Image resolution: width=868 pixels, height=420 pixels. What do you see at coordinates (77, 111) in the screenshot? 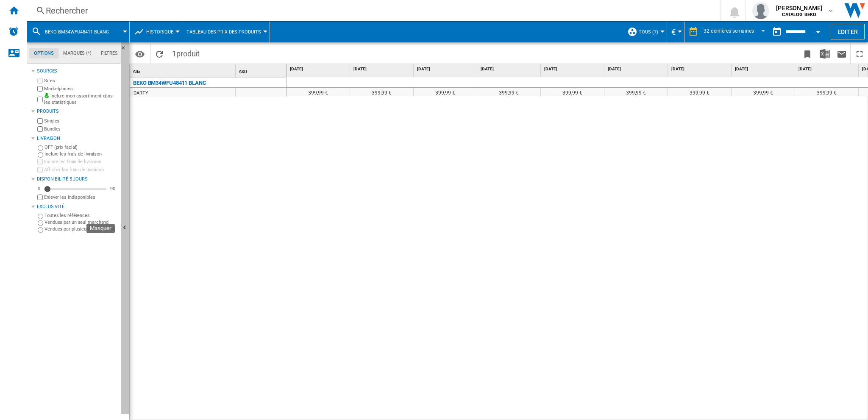
I see `div: Produits` at bounding box center [77, 111].